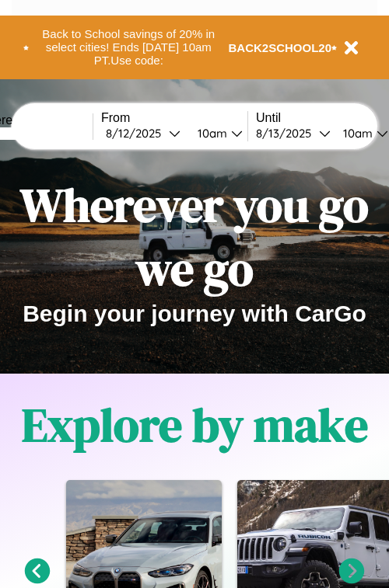 The image size is (389, 588). Describe the element at coordinates (137, 133) in the screenshot. I see `div: 8 / 12 / 2025` at that location.